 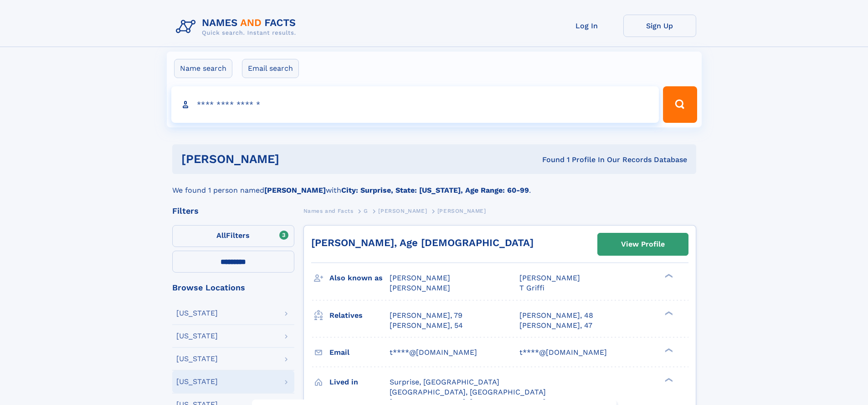 What do you see at coordinates (660, 26) in the screenshot?
I see `a: Sign Up` at bounding box center [660, 26].